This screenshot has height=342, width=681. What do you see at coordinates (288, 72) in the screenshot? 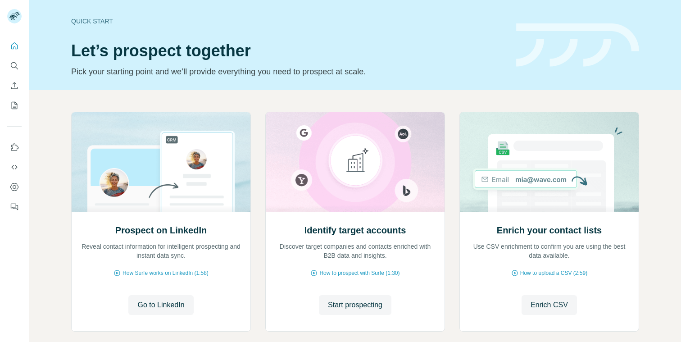
I see `p: Pick your starting point and we’ll provide everything you need to prospect at scale.` at bounding box center [288, 72].